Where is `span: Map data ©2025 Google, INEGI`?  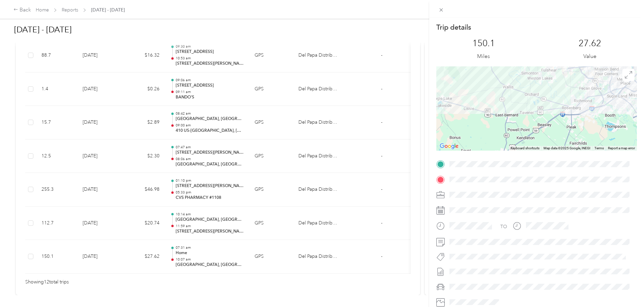
span: Map data ©2025 Google, INEGI is located at coordinates (567, 148).